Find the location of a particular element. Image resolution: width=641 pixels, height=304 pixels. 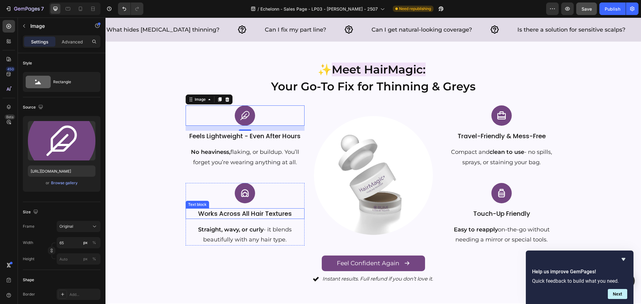

button: Save is located at coordinates (586, 9).